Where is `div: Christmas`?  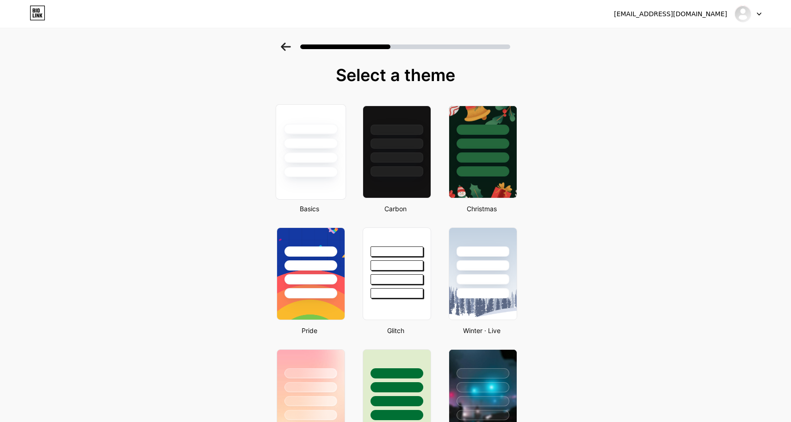
div: Christmas is located at coordinates (482, 208).